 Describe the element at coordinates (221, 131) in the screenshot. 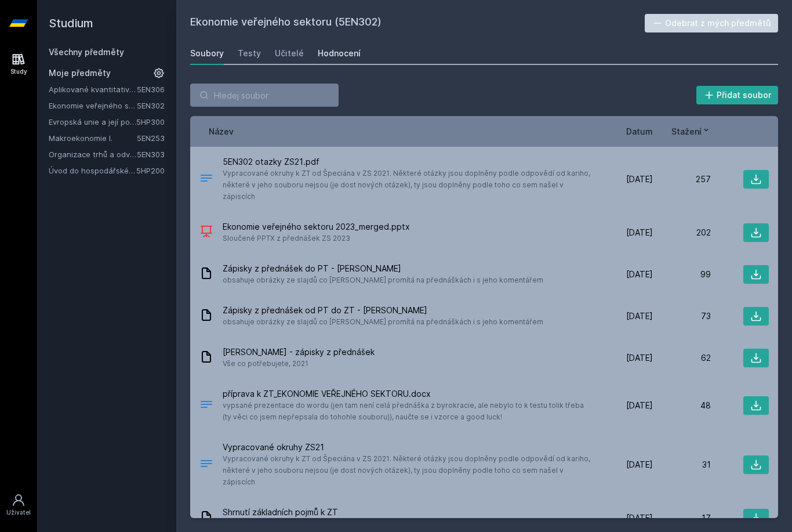

I see `button: Název` at that location.